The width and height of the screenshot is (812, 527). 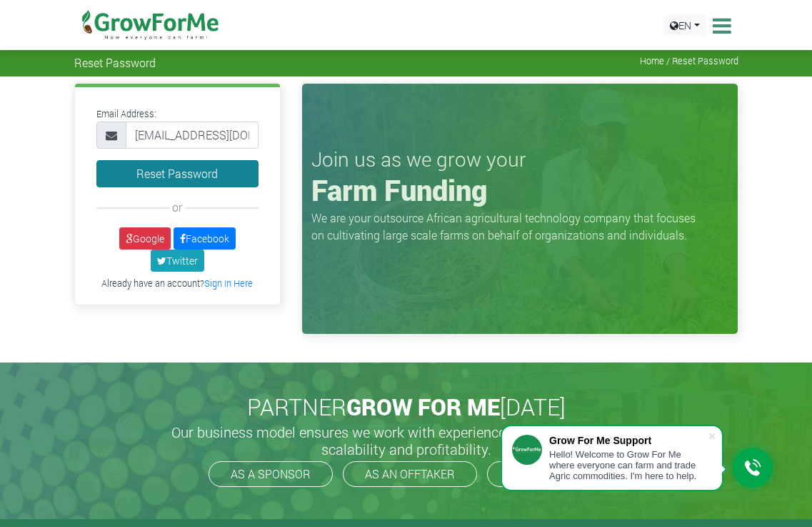 I want to click on a: AS A FARMER, so click(x=546, y=474).